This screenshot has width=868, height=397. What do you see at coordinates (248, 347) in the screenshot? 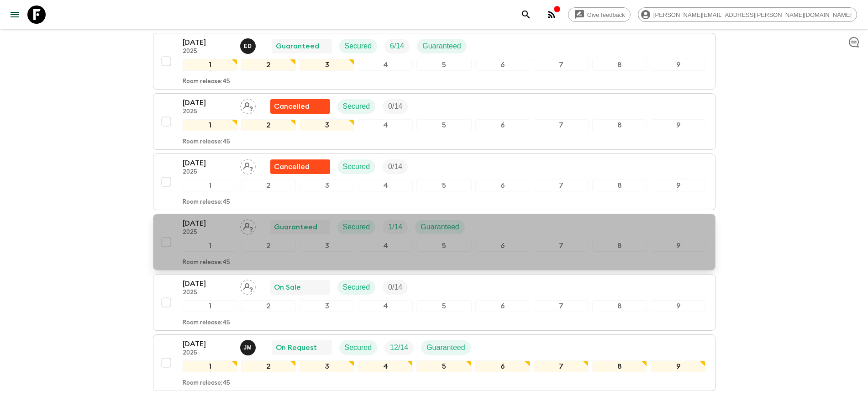
I see `p: J M` at bounding box center [248, 347].